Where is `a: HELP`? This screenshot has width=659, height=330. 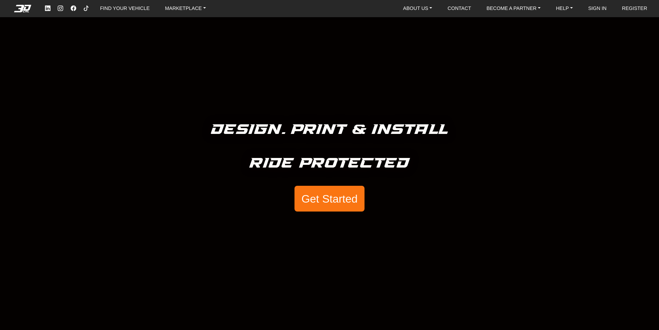
a: HELP is located at coordinates (564, 8).